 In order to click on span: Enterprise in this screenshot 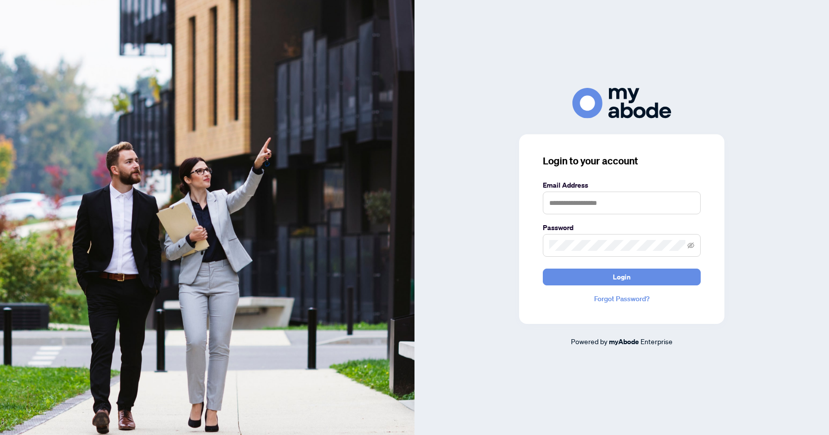, I will do `click(657, 341)`.